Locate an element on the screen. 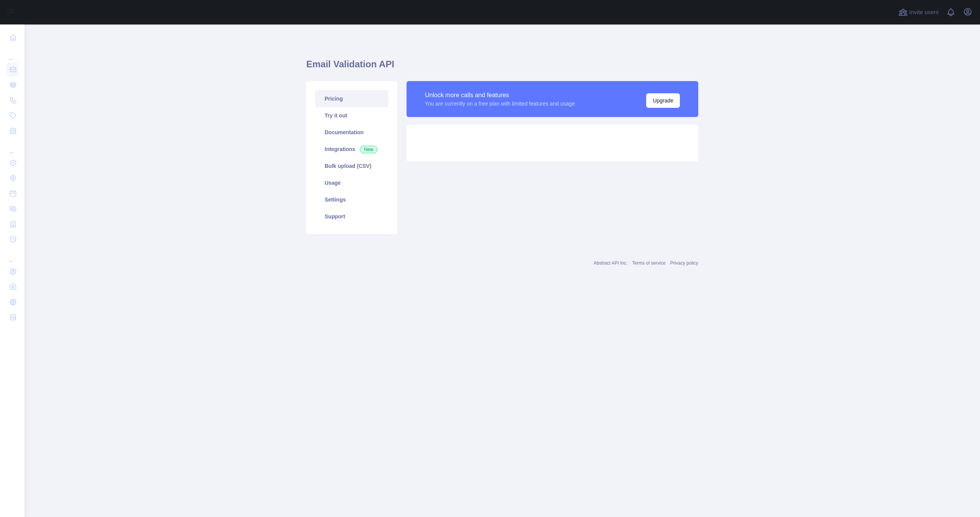 Image resolution: width=980 pixels, height=517 pixels. div: Unlock more calls and features is located at coordinates (500, 95).